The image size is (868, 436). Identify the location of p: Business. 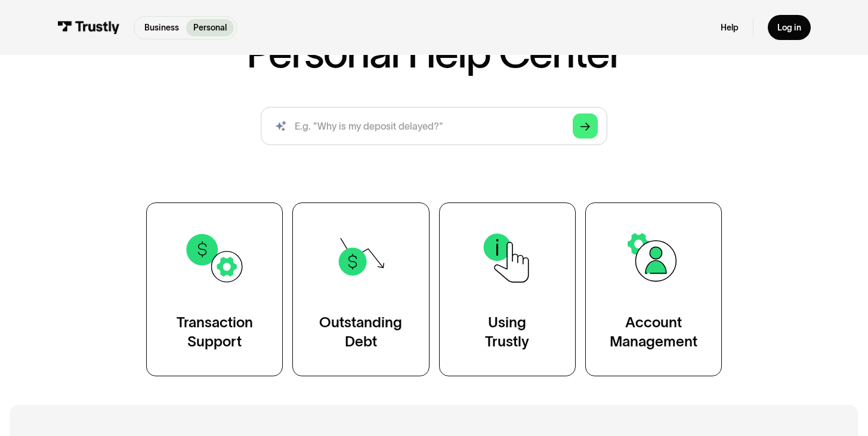
(162, 27).